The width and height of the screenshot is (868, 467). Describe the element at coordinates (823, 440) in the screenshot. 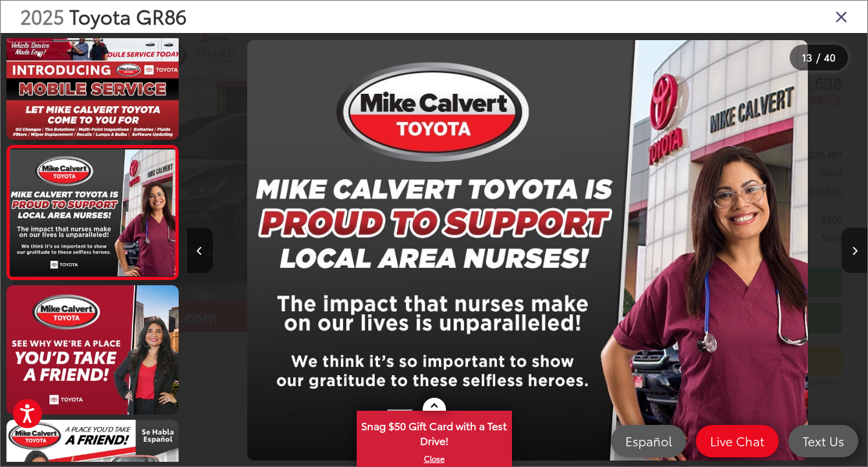

I see `span: Text Us` at that location.